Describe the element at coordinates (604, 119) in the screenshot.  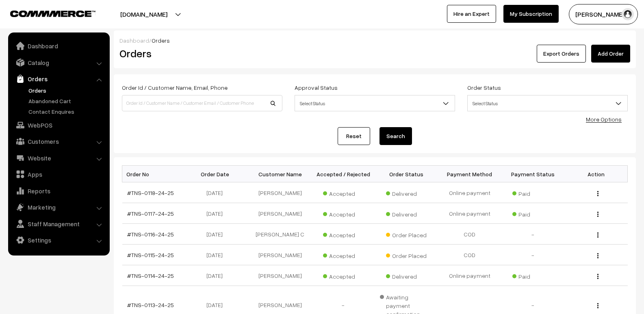
I see `a: More Options` at that location.